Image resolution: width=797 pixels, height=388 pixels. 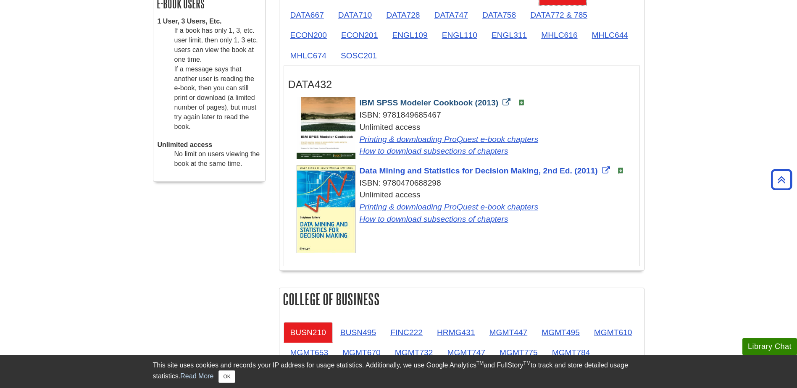 I want to click on a: DATA728, so click(x=403, y=15).